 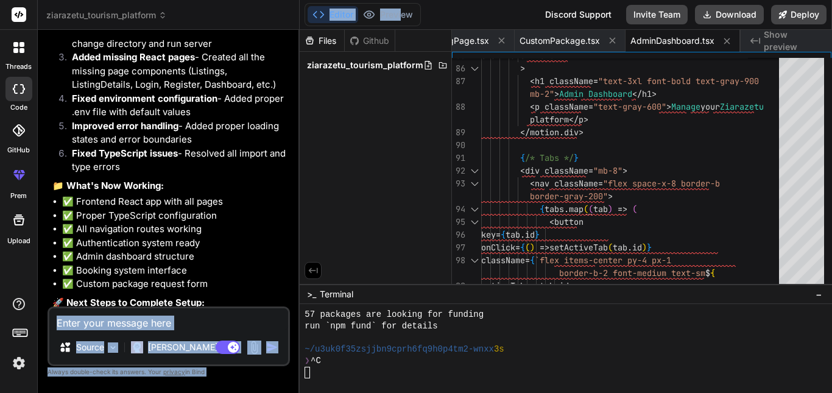 What do you see at coordinates (18, 150) in the screenshot?
I see `label: GitHub` at bounding box center [18, 150].